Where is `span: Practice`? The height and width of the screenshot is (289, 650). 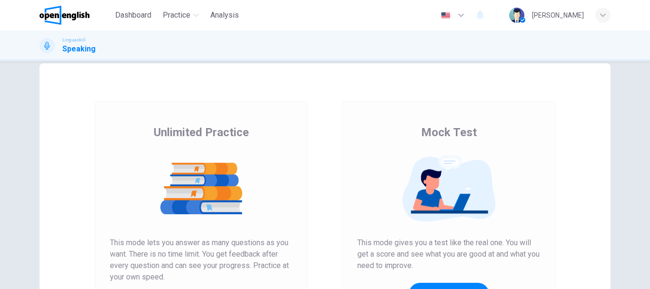
span: Practice is located at coordinates (177, 15).